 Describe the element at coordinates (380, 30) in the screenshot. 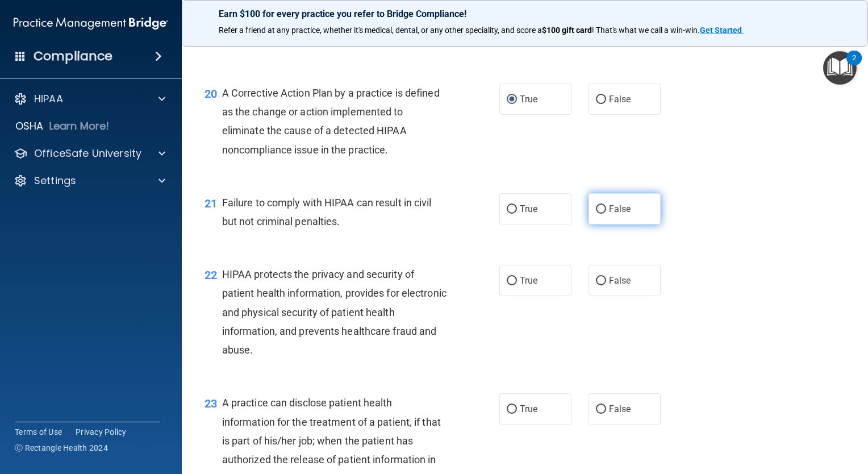

I see `span: Refer a friend at any practice, whether it's medical, dental, or any other speciality, and score a` at that location.